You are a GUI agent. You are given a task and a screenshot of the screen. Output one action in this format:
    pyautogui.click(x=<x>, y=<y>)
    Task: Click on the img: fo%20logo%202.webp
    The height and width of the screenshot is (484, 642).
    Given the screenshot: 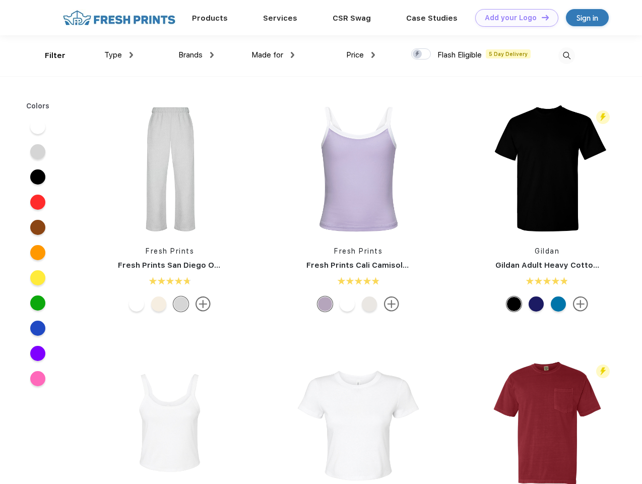 What is the action you would take?
    pyautogui.click(x=119, y=18)
    